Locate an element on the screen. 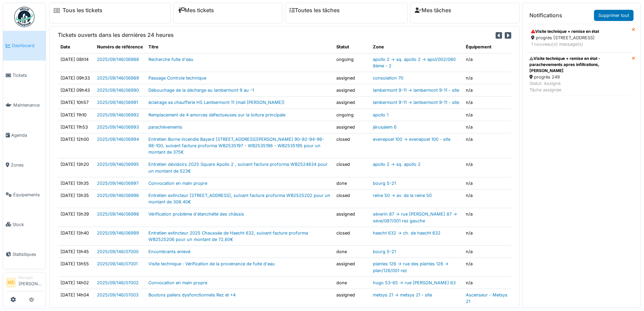  a: Visite technique : Vérification de la provenance de fuite d'eau is located at coordinates (212, 264).